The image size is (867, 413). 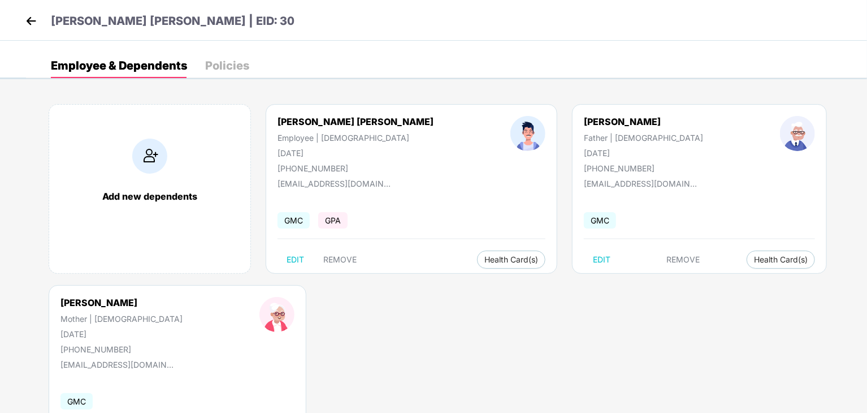 What do you see at coordinates (119, 66) in the screenshot?
I see `div: Employee & Dependents` at bounding box center [119, 66].